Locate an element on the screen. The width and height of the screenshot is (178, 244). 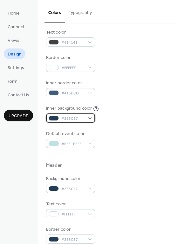
div: Header is located at coordinates (54, 166).